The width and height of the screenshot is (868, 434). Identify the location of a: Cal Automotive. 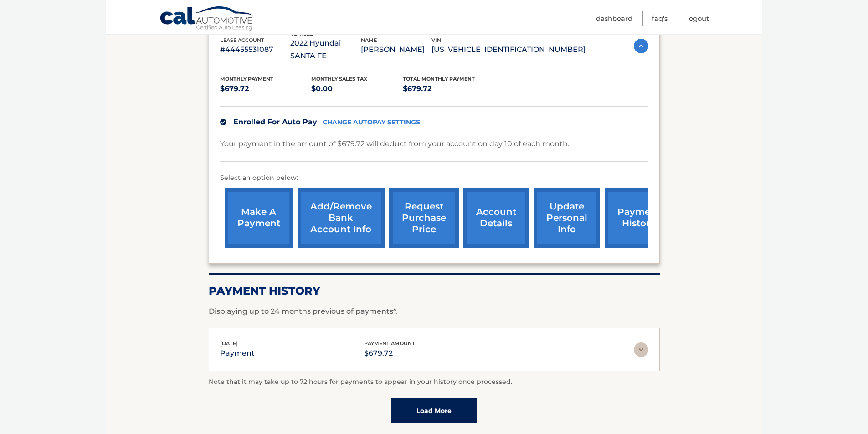
(208, 19).